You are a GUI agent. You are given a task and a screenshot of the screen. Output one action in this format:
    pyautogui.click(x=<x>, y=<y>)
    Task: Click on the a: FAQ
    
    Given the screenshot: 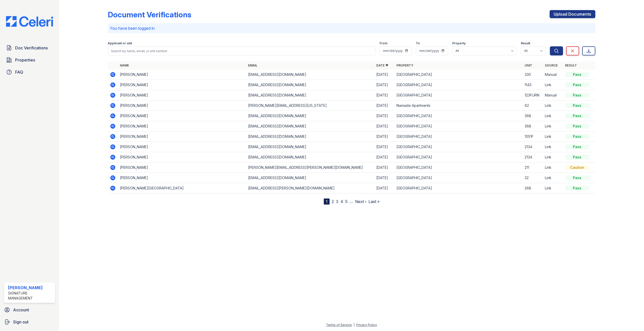 What is the action you would take?
    pyautogui.click(x=30, y=72)
    